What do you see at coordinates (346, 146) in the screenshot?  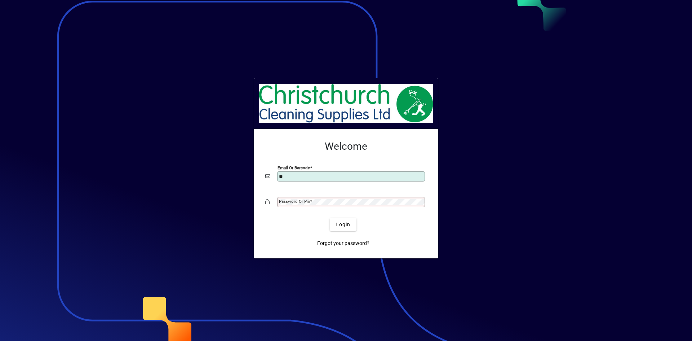 I see `h2: Welcome` at bounding box center [346, 146].